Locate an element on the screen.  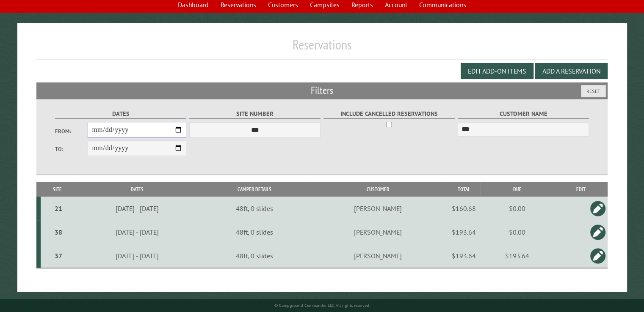
h2: Filters is located at coordinates (322, 91).